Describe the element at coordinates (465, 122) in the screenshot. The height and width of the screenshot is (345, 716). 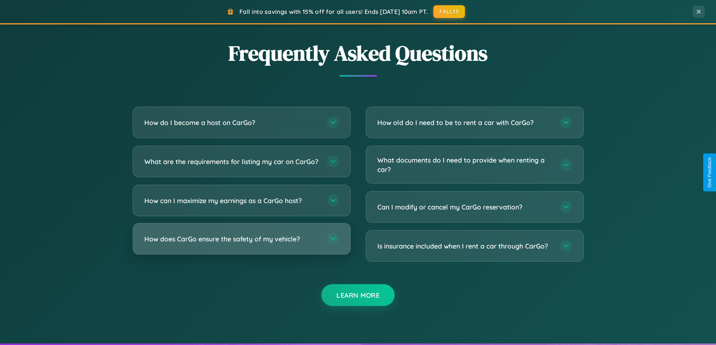
I see `h3: How old do I need to be to rent a car with CarGo?` at that location.